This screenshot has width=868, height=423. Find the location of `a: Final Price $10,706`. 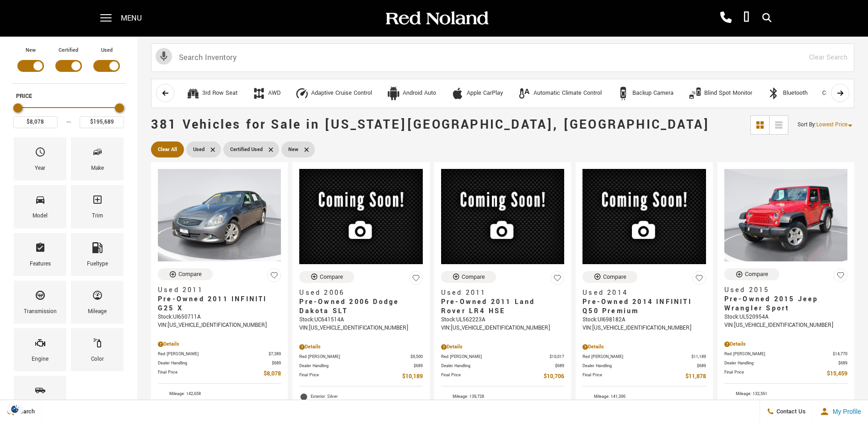

a: Final Price $10,706 is located at coordinates (502, 376).